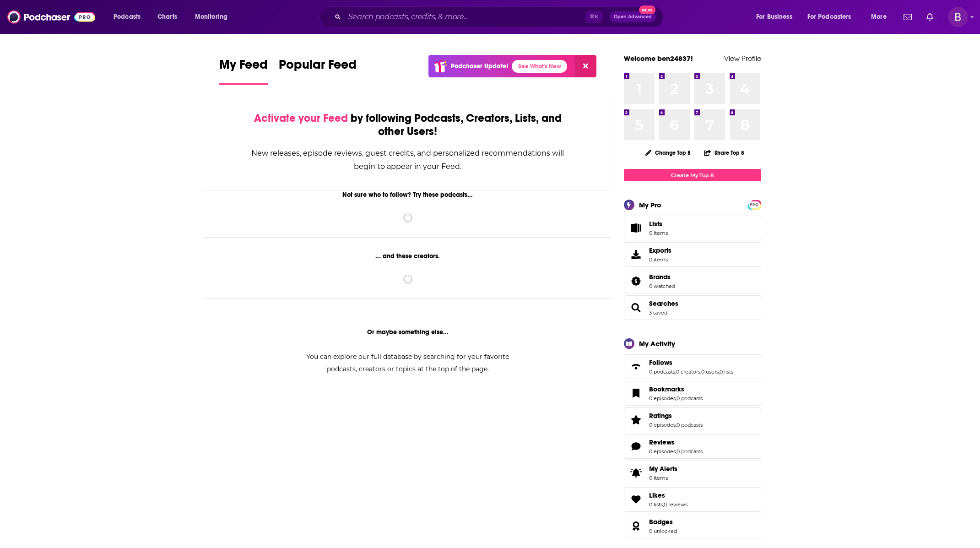 The image size is (980, 548). I want to click on a: Charts, so click(167, 17).